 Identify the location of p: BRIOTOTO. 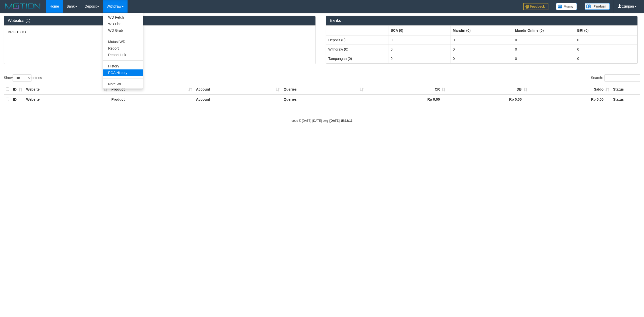
(160, 32).